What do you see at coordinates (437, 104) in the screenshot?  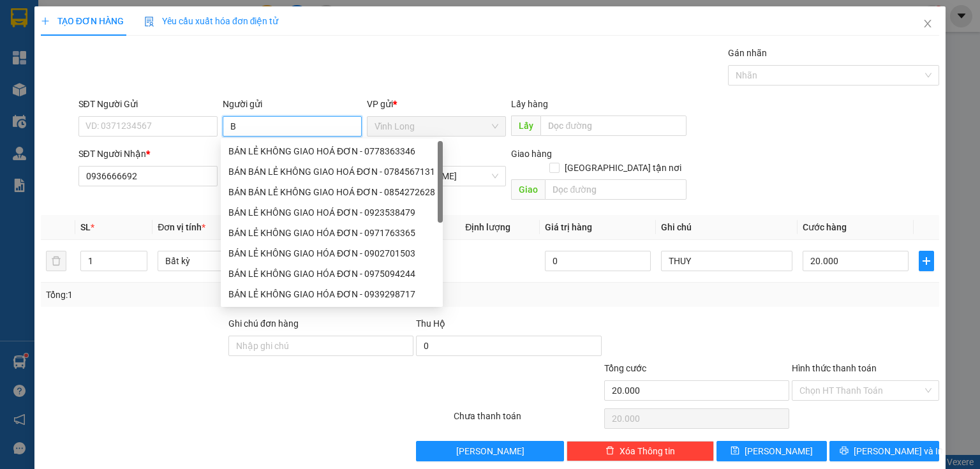 I see `div: VP gửi` at bounding box center [437, 104].